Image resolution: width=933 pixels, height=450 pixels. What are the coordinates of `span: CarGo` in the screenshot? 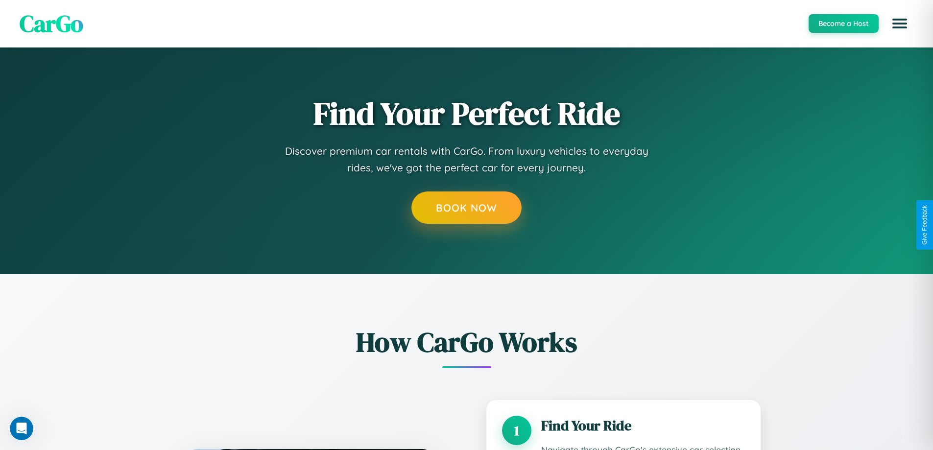 It's located at (51, 24).